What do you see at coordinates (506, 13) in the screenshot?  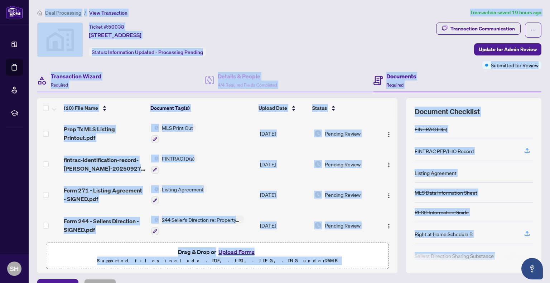 I see `article: Transaction saved 19 hours ago` at bounding box center [506, 13].